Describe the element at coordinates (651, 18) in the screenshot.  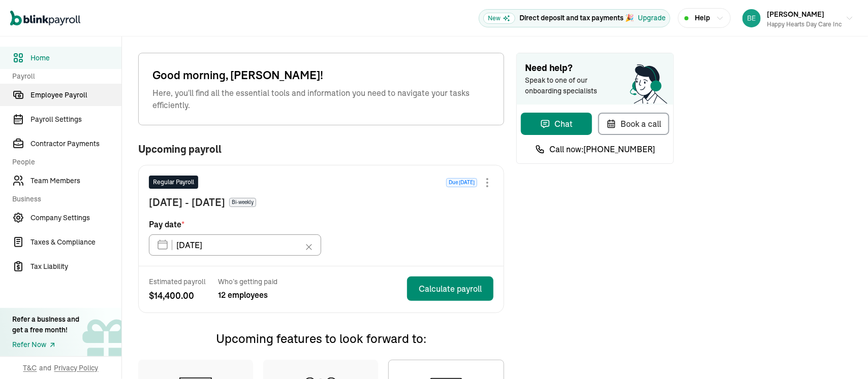
I see `div: Upgrade` at that location.